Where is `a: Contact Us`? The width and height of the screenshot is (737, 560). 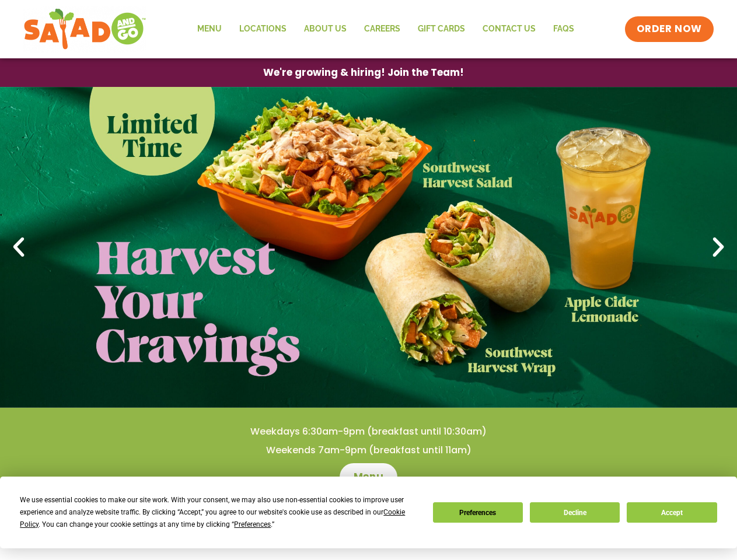 a: Contact Us is located at coordinates (509, 29).